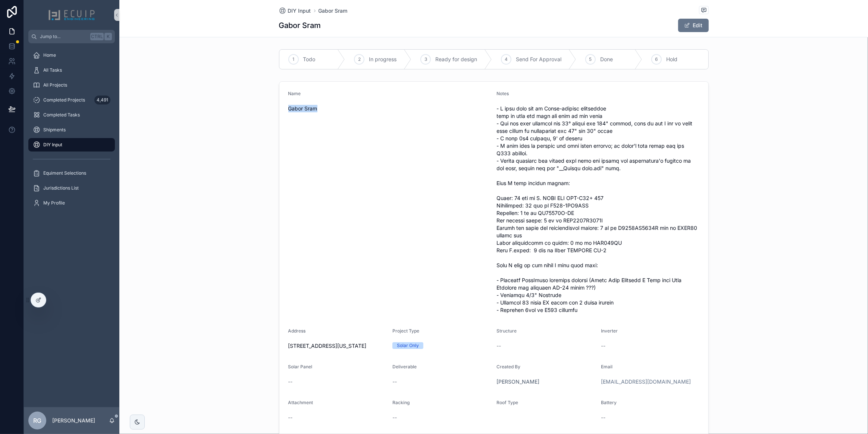 The width and height of the screenshot is (868, 434). What do you see at coordinates (609, 403) in the screenshot?
I see `span: Battery` at bounding box center [609, 403].